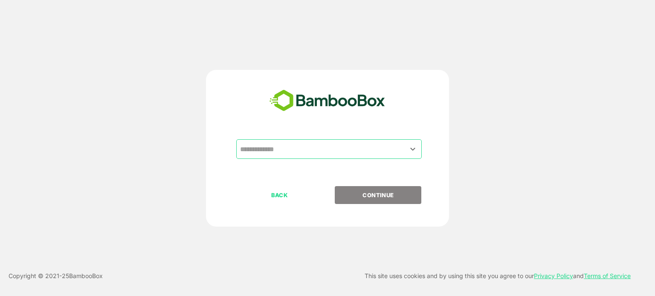 The image size is (655, 296). What do you see at coordinates (497, 276) in the screenshot?
I see `p: This site uses cookies and by using this site you agree to our and` at bounding box center [497, 276].